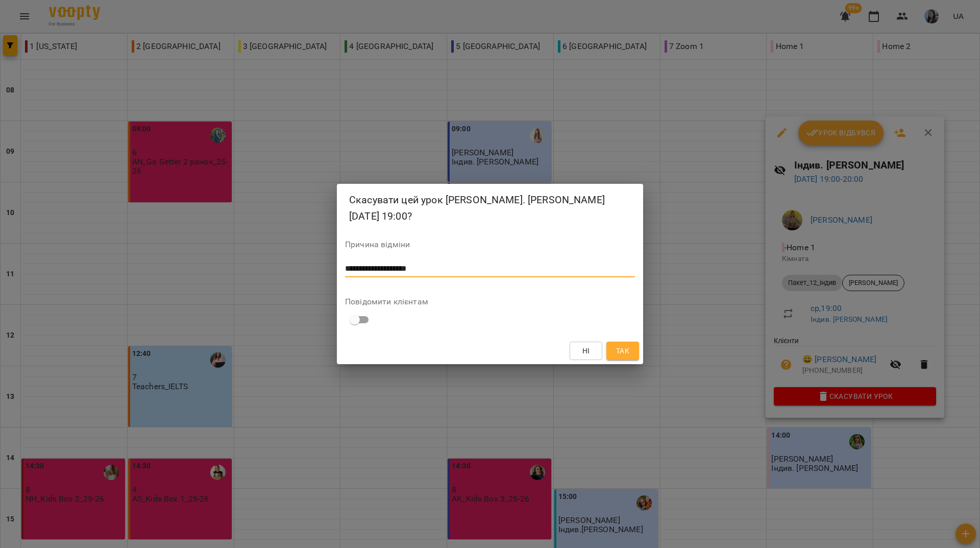  I want to click on span: Так, so click(622, 351).